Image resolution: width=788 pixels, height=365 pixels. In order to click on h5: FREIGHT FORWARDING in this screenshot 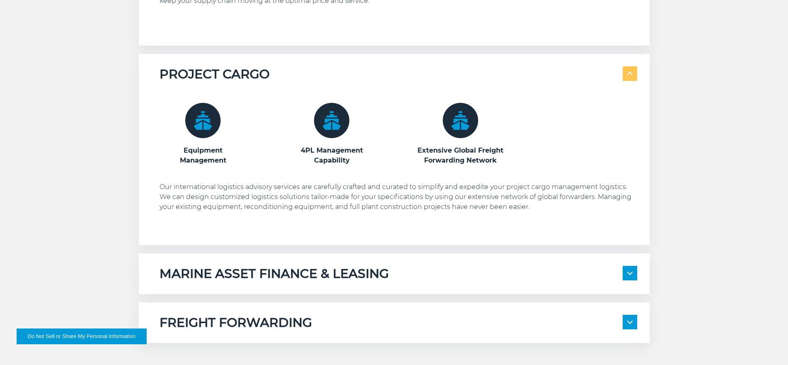, I will do `click(235, 323)`.